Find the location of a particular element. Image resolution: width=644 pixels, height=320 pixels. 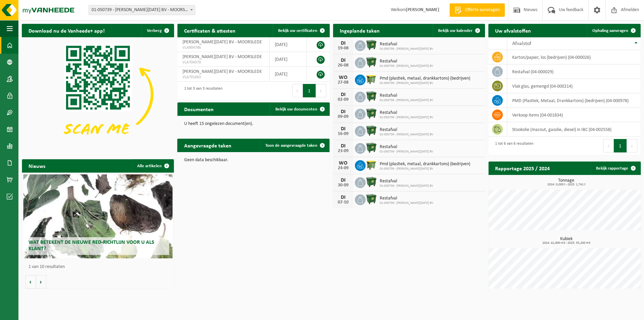

div: 23-09 is located at coordinates (343, 151).